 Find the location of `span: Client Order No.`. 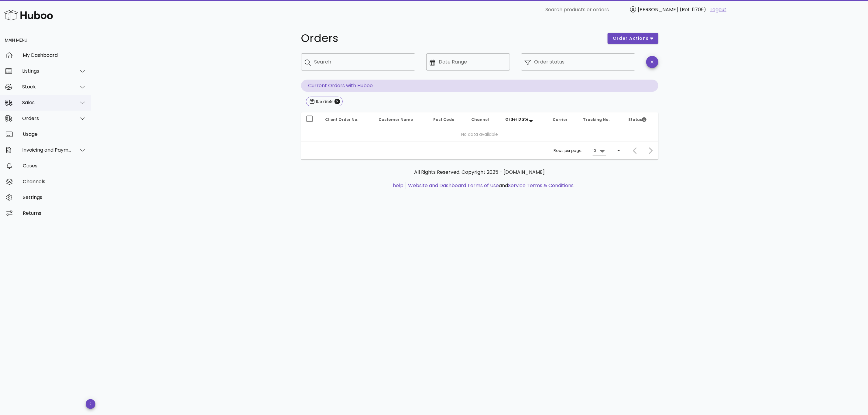

span: Client Order No. is located at coordinates (342, 120).